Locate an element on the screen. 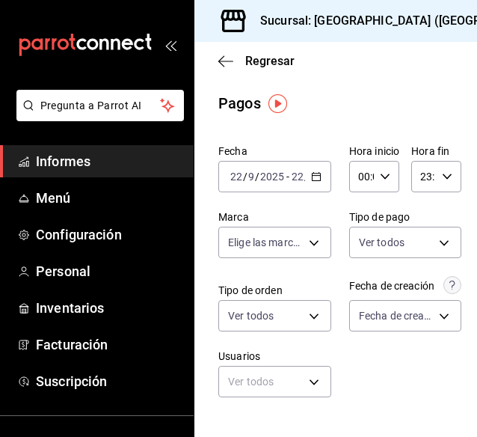 The image size is (477, 437). font: Hora inicio is located at coordinates (374, 151).